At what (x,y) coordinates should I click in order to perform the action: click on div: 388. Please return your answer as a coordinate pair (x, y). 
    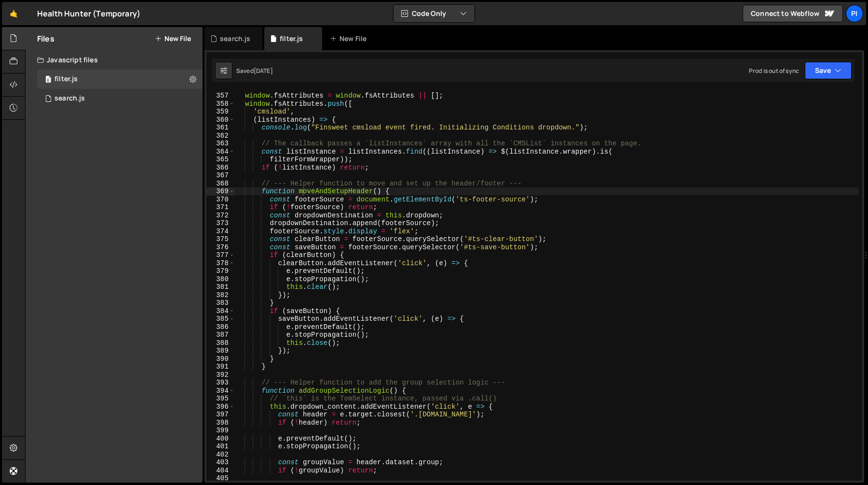
    Looking at the image, I should click on (220, 343).